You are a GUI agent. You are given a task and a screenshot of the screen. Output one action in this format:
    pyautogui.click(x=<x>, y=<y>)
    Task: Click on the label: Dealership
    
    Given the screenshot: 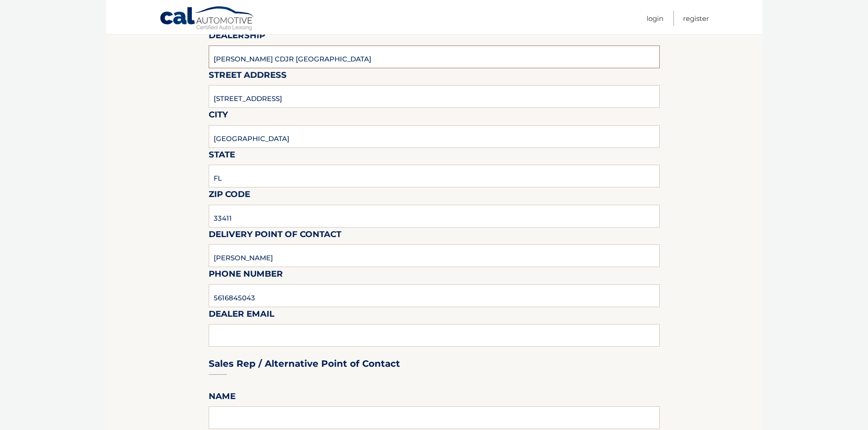 What is the action you would take?
    pyautogui.click(x=237, y=37)
    